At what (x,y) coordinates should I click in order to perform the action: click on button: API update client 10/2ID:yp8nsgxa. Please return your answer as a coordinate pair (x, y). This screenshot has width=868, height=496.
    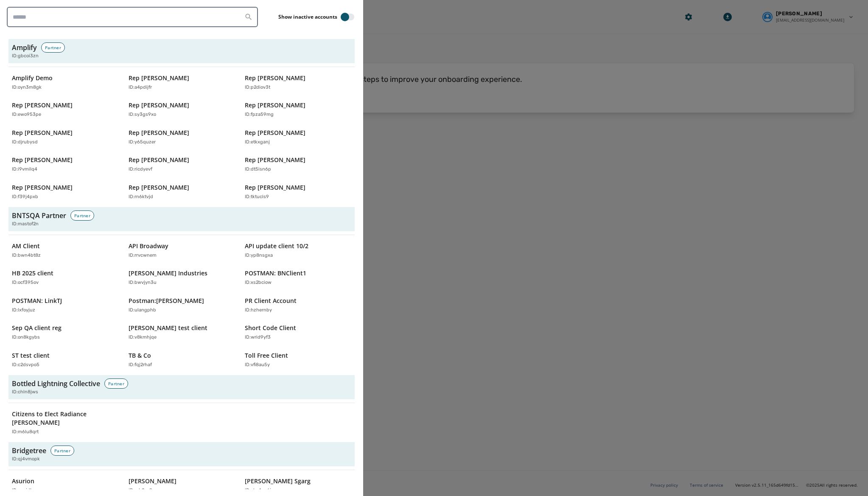
    Looking at the image, I should click on (297, 250).